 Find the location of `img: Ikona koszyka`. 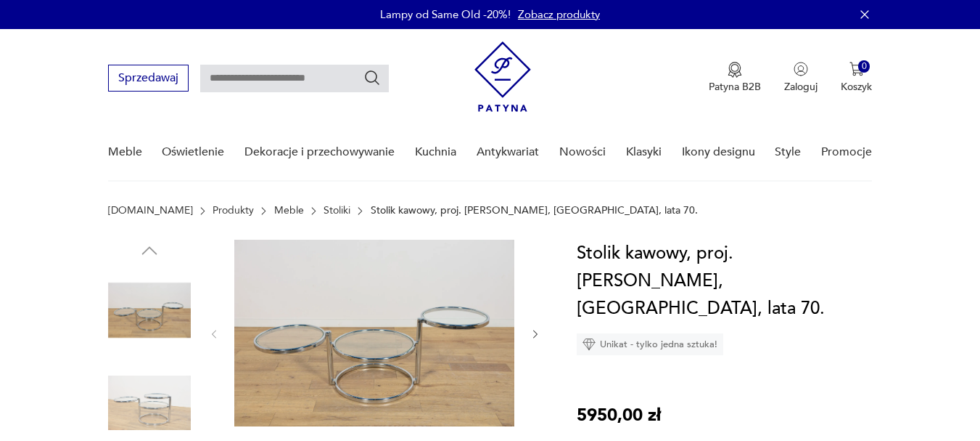

img: Ikona koszyka is located at coordinates (857, 69).